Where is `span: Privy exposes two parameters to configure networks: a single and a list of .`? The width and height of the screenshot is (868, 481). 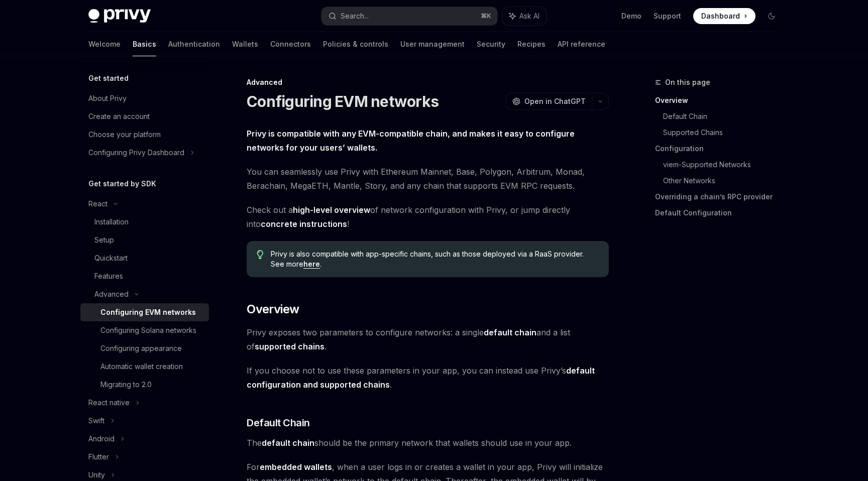 span: Privy exposes two parameters to configure networks: a single and a list of . is located at coordinates (428, 340).